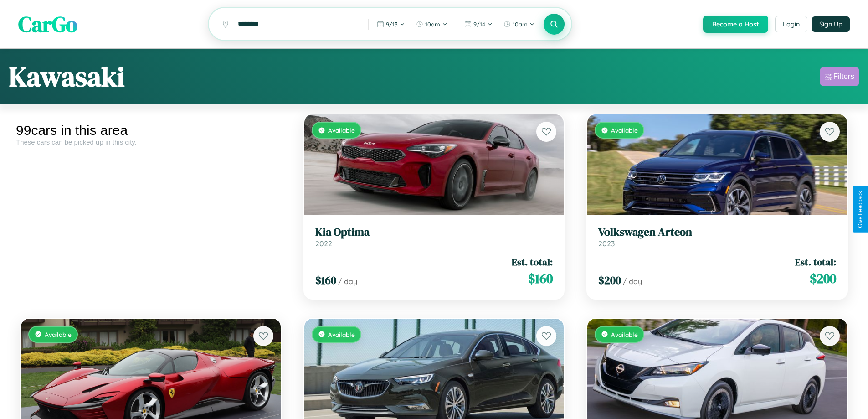 The image size is (868, 419). Describe the element at coordinates (151, 130) in the screenshot. I see `div: 99 cars in this area` at that location.